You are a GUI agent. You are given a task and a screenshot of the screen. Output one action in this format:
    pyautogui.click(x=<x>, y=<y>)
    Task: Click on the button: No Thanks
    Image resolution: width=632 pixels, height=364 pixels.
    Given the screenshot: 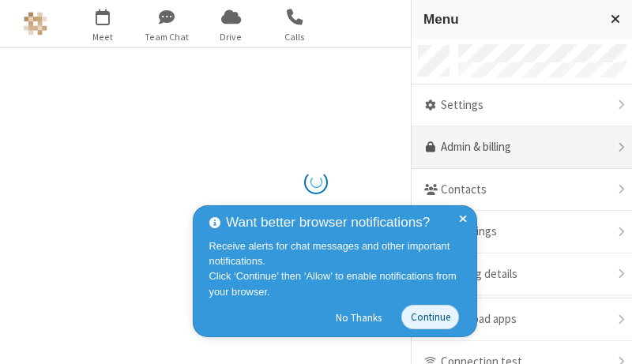 What is the action you would take?
    pyautogui.click(x=358, y=318)
    